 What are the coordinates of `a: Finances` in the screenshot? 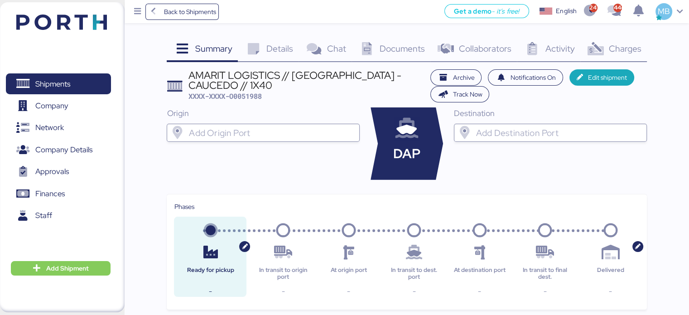 It's located at (58, 194).